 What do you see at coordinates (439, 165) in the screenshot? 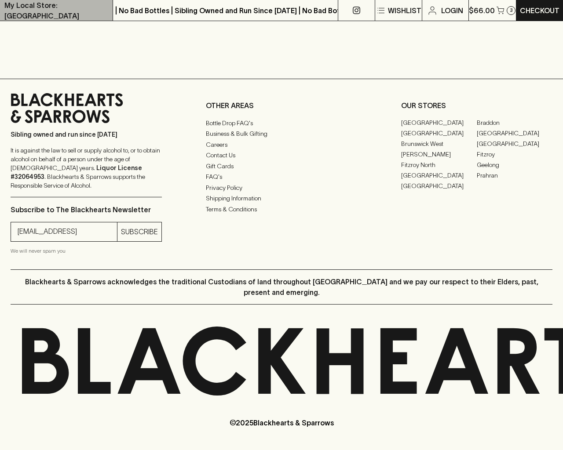
I see `a: Fitzroy North` at bounding box center [439, 165].